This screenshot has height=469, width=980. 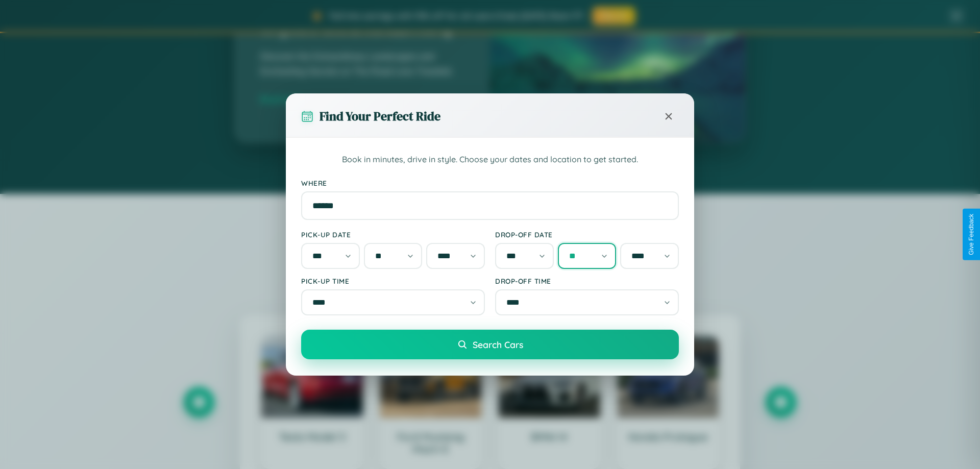 I want to click on p: Book in minutes, drive in style. Choose your dates and location to get started., so click(x=490, y=160).